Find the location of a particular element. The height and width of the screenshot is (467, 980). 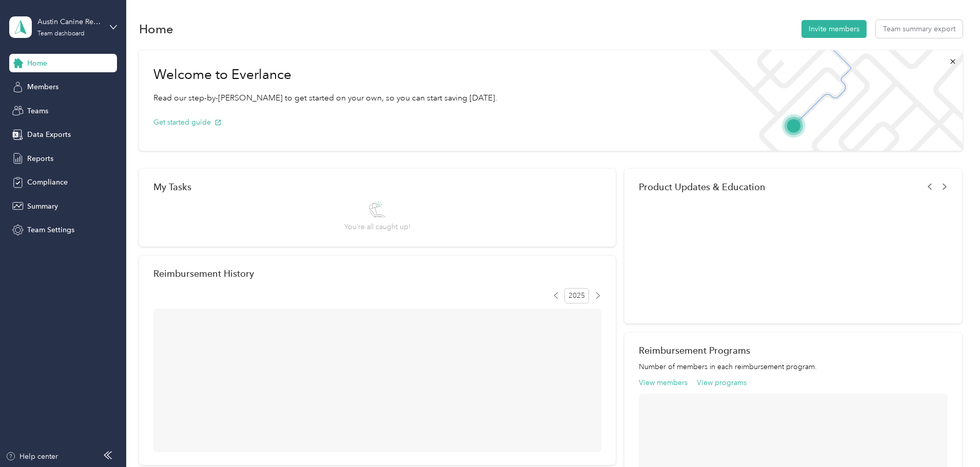

span: Reports is located at coordinates (40, 158).